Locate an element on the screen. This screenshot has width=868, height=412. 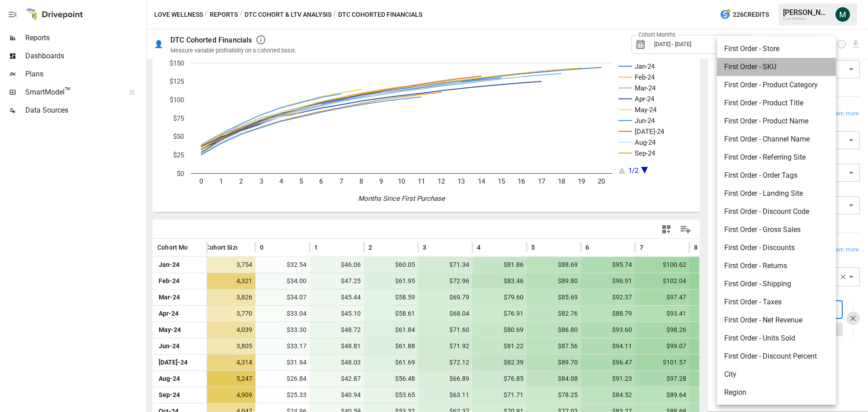
li: First Order - Referring Site is located at coordinates (776, 158).